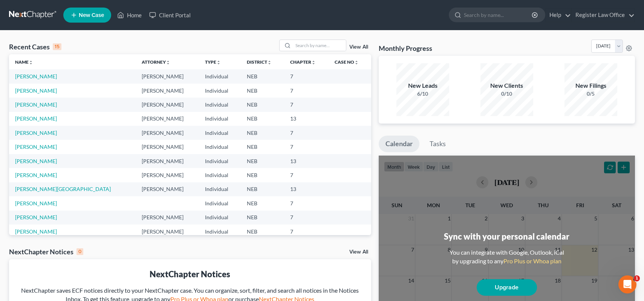 The height and width of the screenshot is (301, 644). I want to click on div: 0/5, so click(591, 94).